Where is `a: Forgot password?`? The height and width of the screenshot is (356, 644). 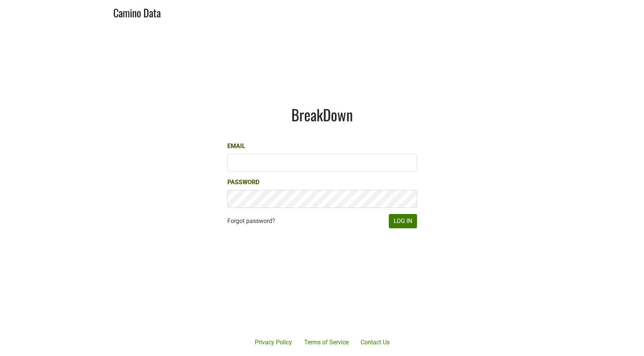 a: Forgot password? is located at coordinates (251, 221).